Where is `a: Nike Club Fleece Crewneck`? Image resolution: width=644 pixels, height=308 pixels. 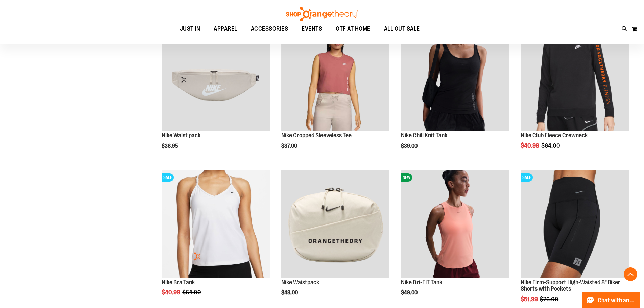
a: Nike Club Fleece Crewneck is located at coordinates (554, 135).